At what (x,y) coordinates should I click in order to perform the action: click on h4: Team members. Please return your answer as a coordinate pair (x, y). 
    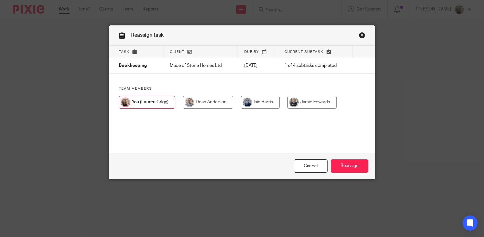
    Looking at the image, I should click on (242, 89).